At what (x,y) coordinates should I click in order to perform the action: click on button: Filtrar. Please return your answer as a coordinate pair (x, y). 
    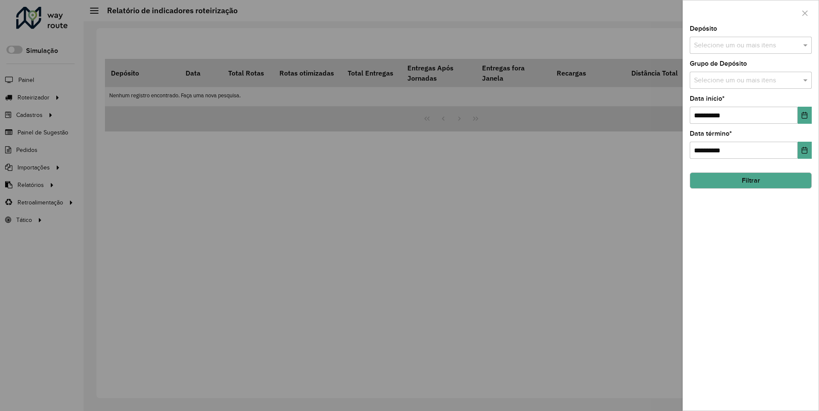
    Looking at the image, I should click on (751, 181).